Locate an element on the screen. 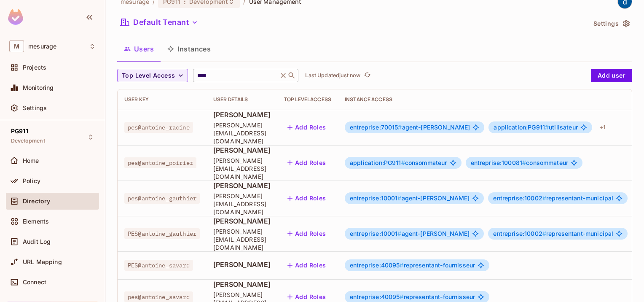 This screenshot has height=302, width=644. span: PES@antoine_savard is located at coordinates (159, 265).